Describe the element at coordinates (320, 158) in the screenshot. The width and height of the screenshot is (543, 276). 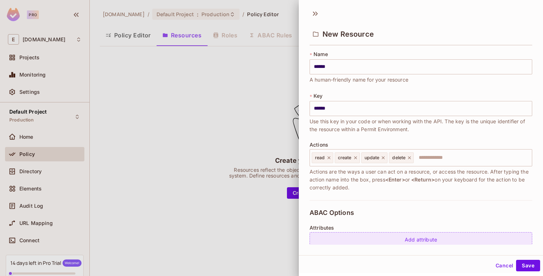
I see `span: read` at that location.